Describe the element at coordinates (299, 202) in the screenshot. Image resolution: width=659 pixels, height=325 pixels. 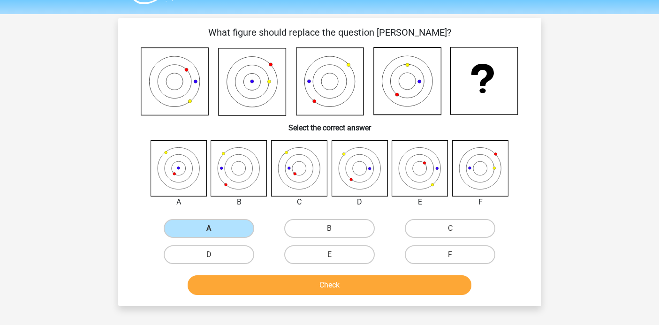
I see `div: C` at that location.